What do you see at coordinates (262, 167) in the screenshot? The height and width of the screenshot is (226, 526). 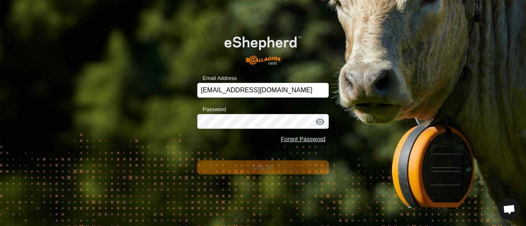 I see `span: Log In` at bounding box center [262, 167].